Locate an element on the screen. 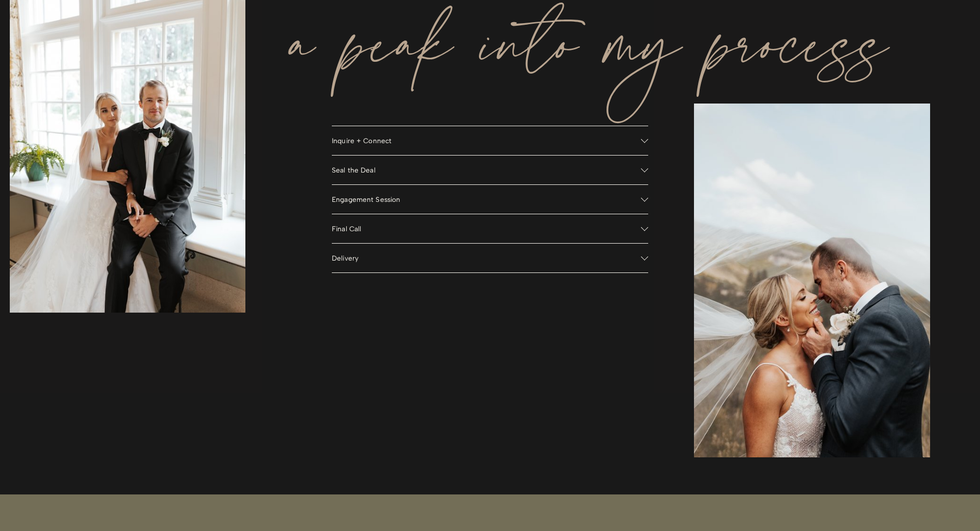 The image size is (980, 531). button: Engagement Session is located at coordinates (490, 199).